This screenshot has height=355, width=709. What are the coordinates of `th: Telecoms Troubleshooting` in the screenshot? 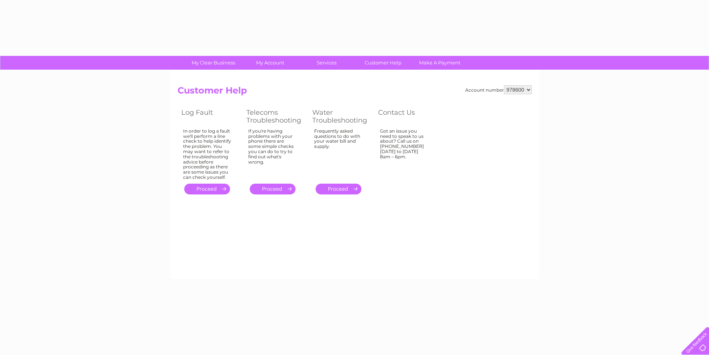 It's located at (276, 116).